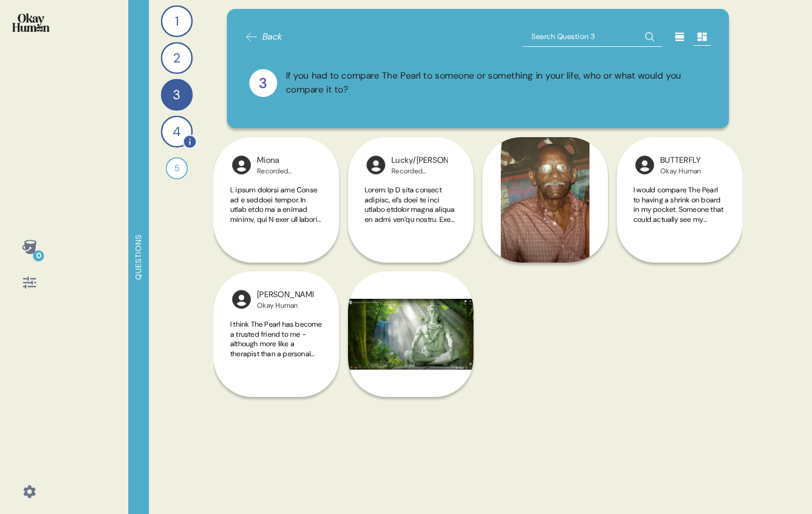 The height and width of the screenshot is (514, 812). I want to click on input: Search Question 3, so click(593, 37).